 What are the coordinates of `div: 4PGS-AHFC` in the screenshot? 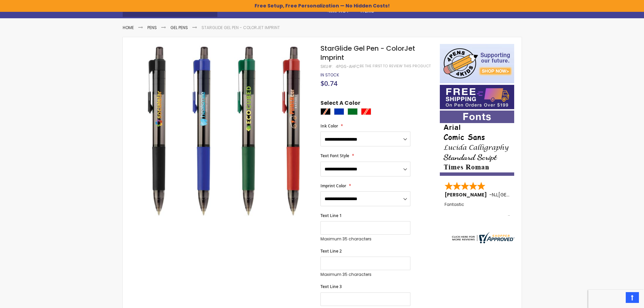 It's located at (347, 67).